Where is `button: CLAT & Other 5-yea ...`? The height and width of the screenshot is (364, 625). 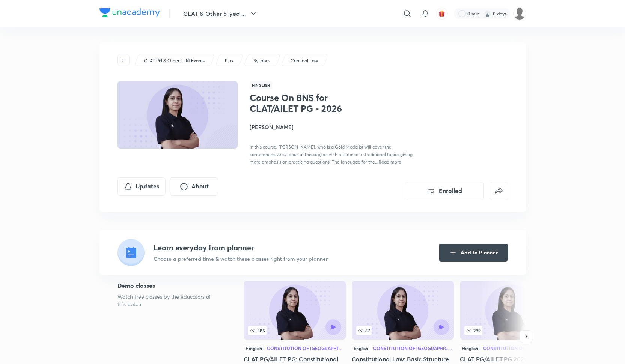
button: CLAT & Other 5-yea ... is located at coordinates (220, 13).